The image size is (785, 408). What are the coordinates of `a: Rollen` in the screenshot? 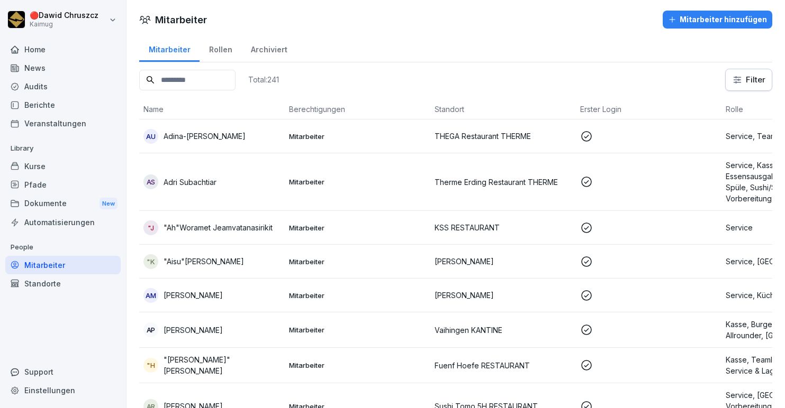 It's located at (220, 48).